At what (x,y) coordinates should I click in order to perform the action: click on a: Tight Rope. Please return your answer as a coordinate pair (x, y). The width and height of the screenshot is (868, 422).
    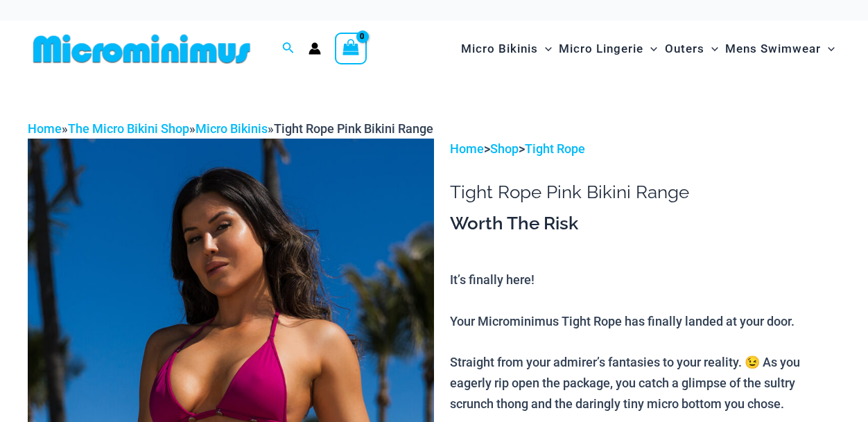
    Looking at the image, I should click on (555, 148).